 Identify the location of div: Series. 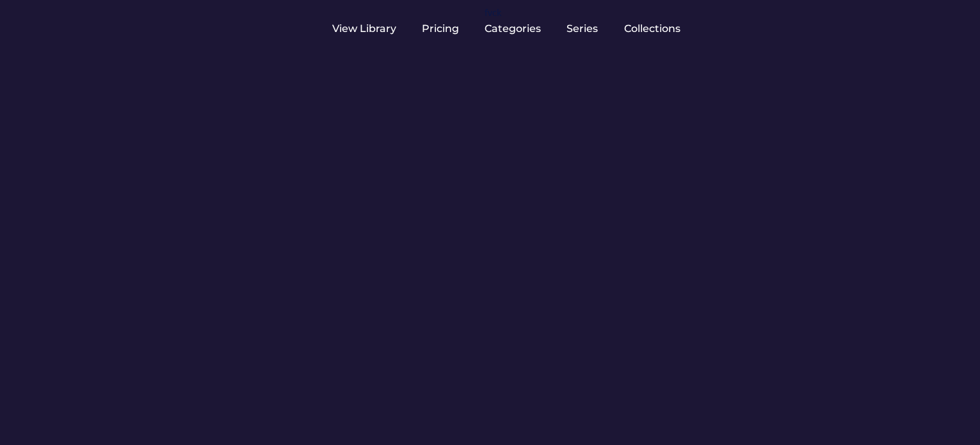
(583, 29).